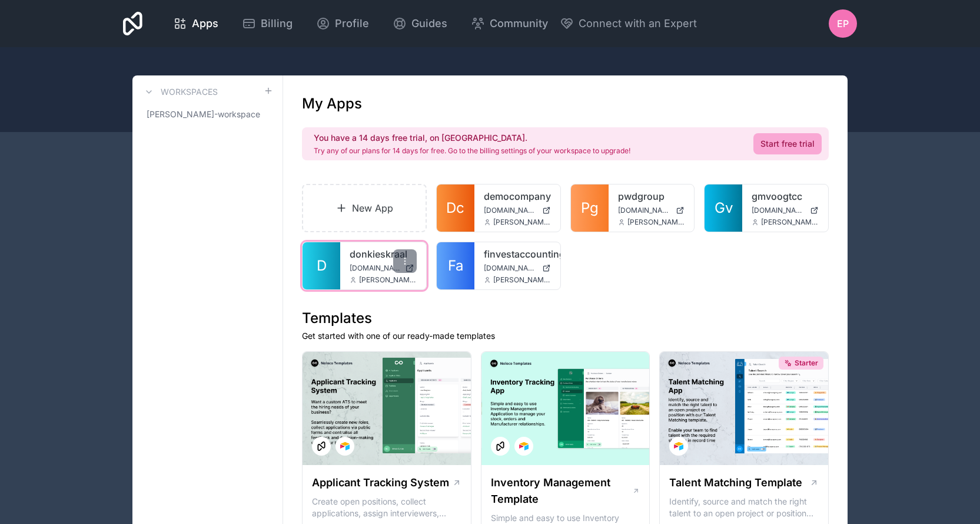 This screenshot has height=524, width=980. What do you see at coordinates (566, 336) in the screenshot?
I see `p: Get started with one of our ready-made templates` at bounding box center [566, 336].